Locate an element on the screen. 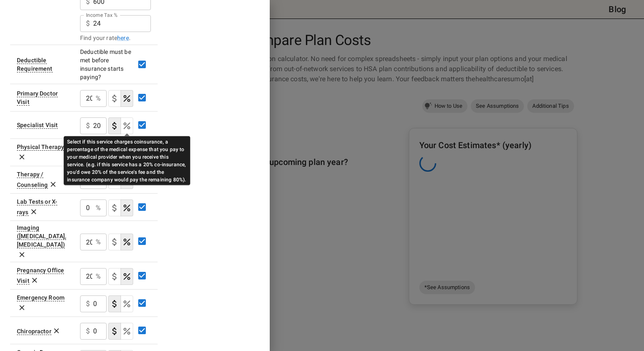 This screenshot has width=644, height=351. label: Income Tax % is located at coordinates (101, 15).